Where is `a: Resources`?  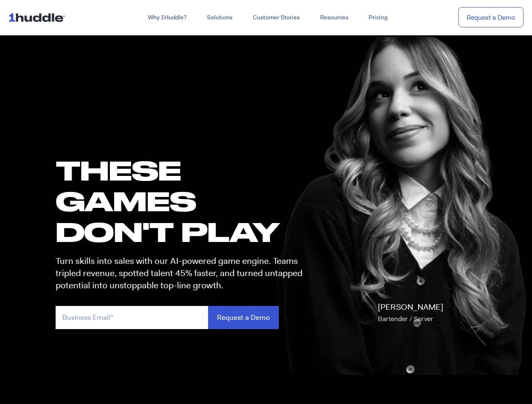 a: Resources is located at coordinates (333, 18).